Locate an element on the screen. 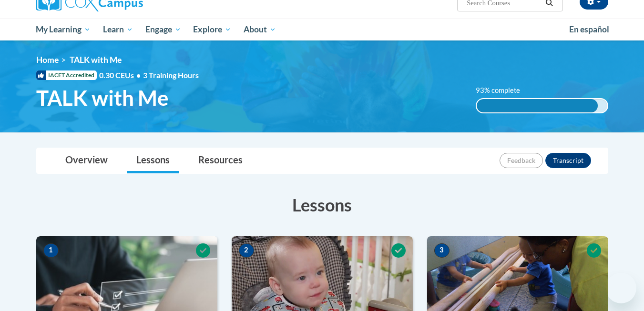  a: Overview is located at coordinates (87, 161).